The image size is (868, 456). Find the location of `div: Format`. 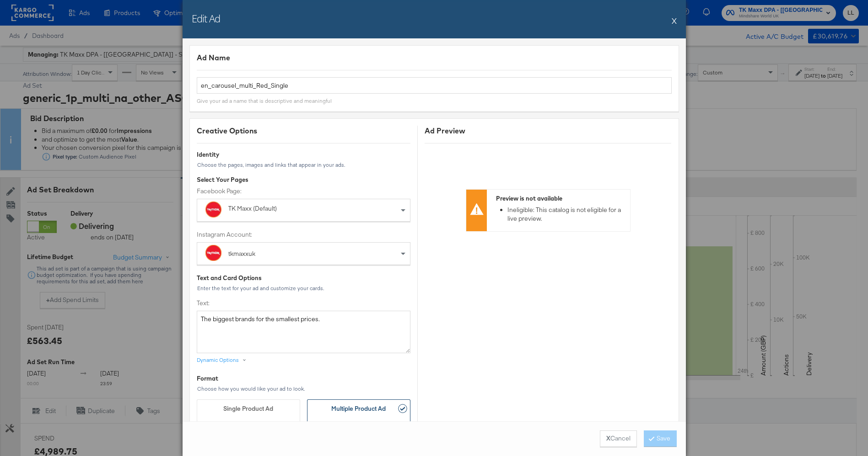

div: Format is located at coordinates (303, 378).